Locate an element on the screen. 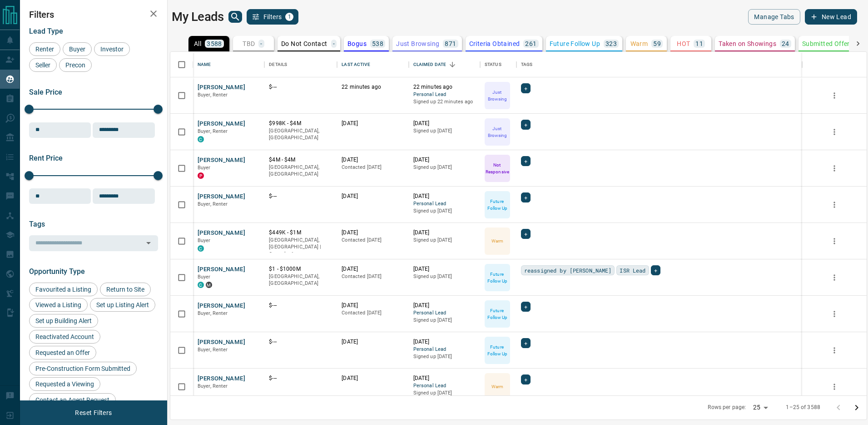  span: Lead Type is located at coordinates (45, 31).